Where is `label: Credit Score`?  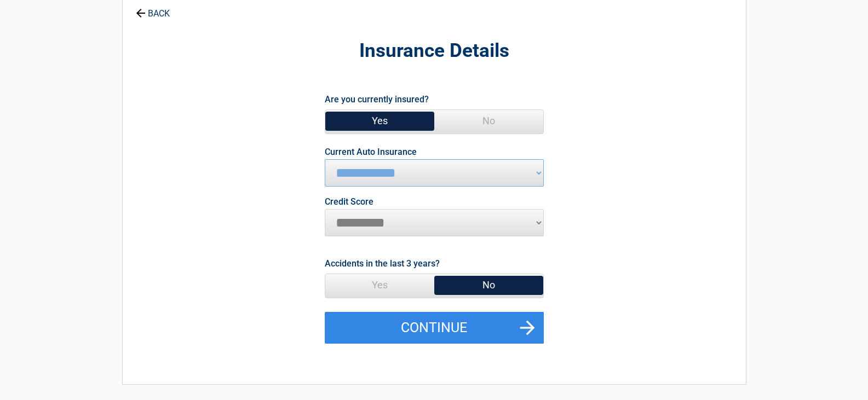
label: Credit Score is located at coordinates (349, 202).